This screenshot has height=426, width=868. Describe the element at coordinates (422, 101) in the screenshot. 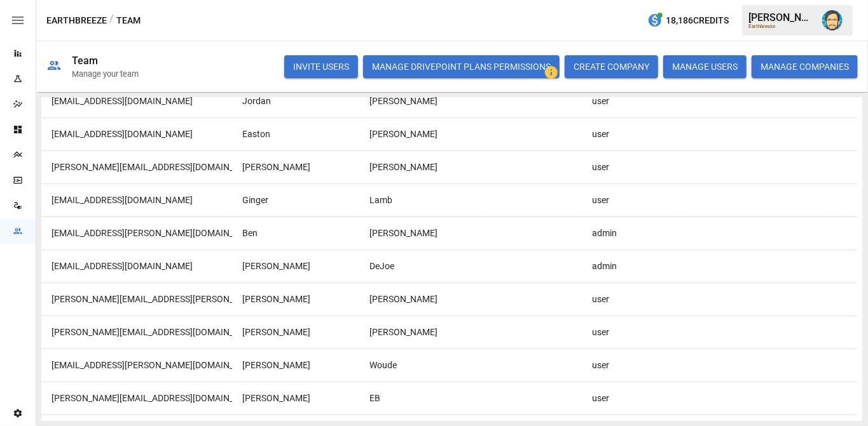

I see `div: Benjamin` at that location.